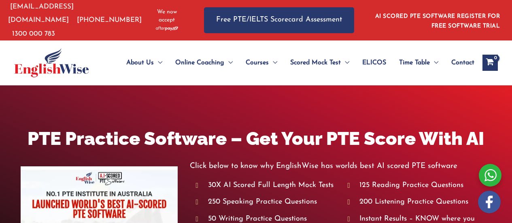 This screenshot has width=512, height=223. I want to click on a: Scored Mock TestMenu Toggle, so click(320, 63).